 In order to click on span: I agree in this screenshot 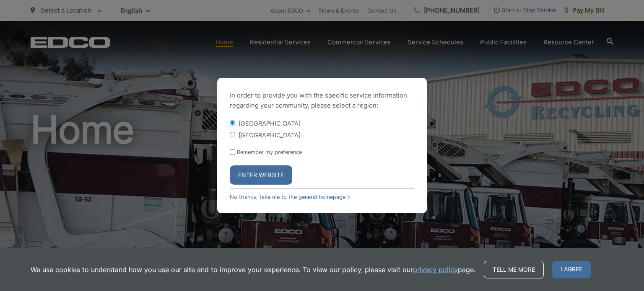, I will do `click(571, 270)`.